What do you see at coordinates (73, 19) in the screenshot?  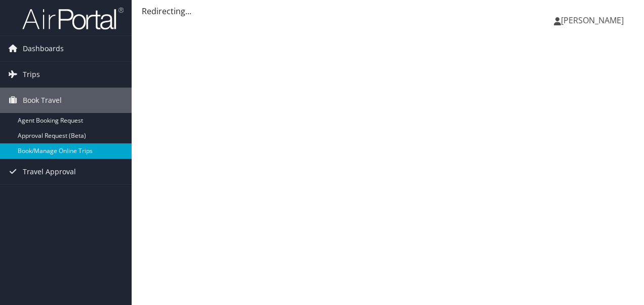 I see `img: airportal-logo.png` at bounding box center [73, 19].